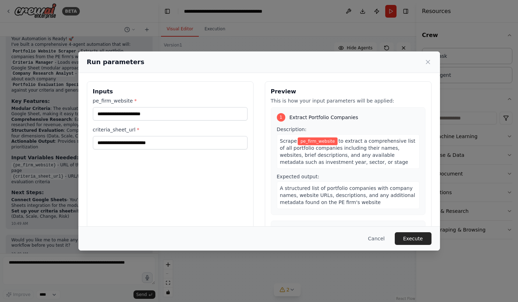 The image size is (518, 302). I want to click on label: criteria_sheet_url, so click(170, 130).